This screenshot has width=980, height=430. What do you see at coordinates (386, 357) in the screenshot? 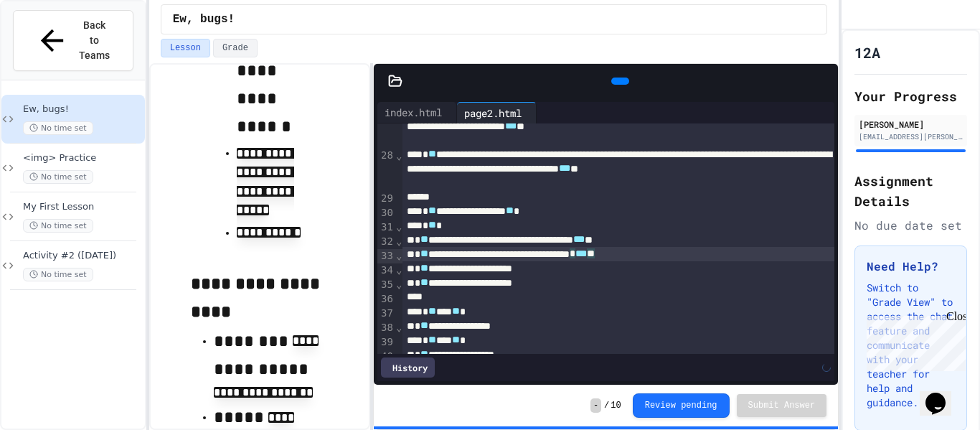
I see `div: 40` at bounding box center [386, 357].